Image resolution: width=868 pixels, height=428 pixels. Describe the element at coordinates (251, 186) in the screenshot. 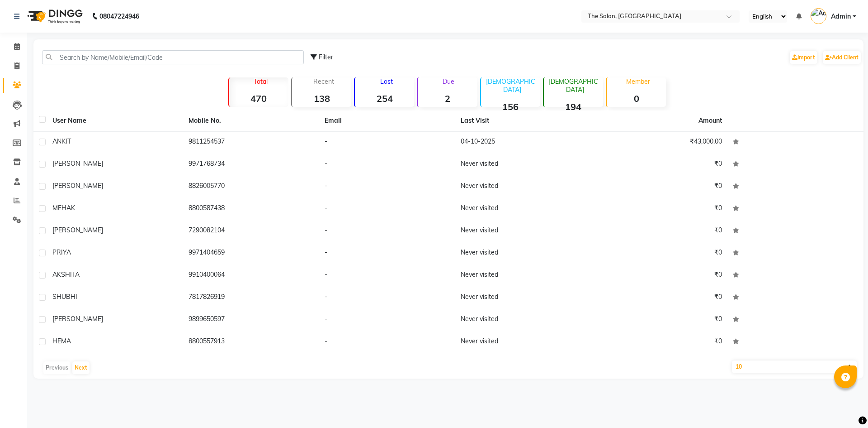

I see `td: 8826005770` at that location.